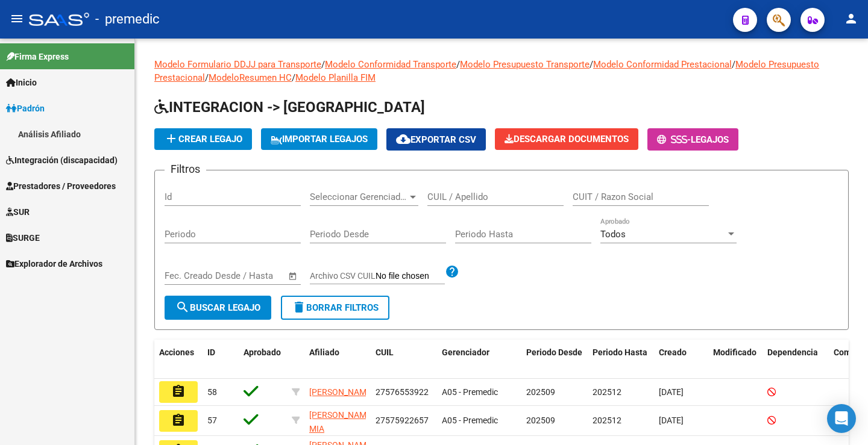  Describe the element at coordinates (436, 139) in the screenshot. I see `button: Exportar CSV` at that location.